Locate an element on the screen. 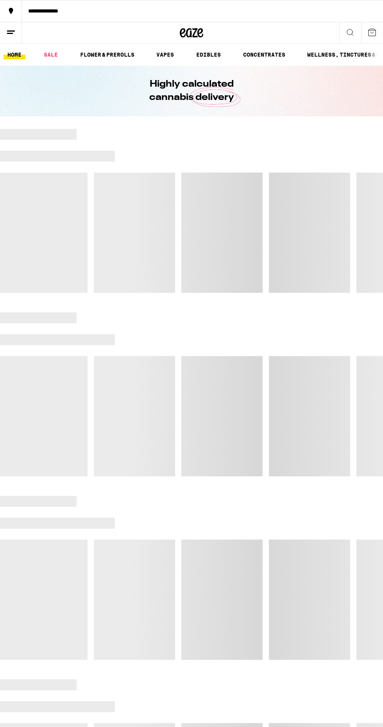 This screenshot has width=383, height=727. a: FLOWER & PREROLLS is located at coordinates (107, 55).